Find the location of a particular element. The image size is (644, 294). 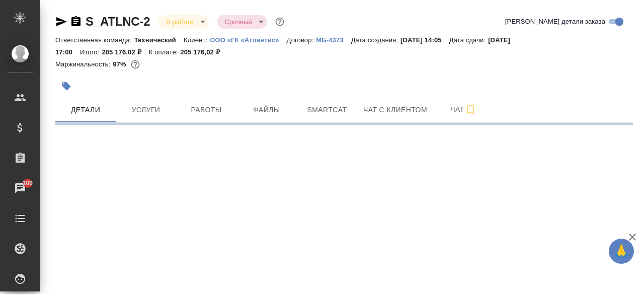

button: Скопировать ссылку для ЯМессенджера is located at coordinates (61, 21).